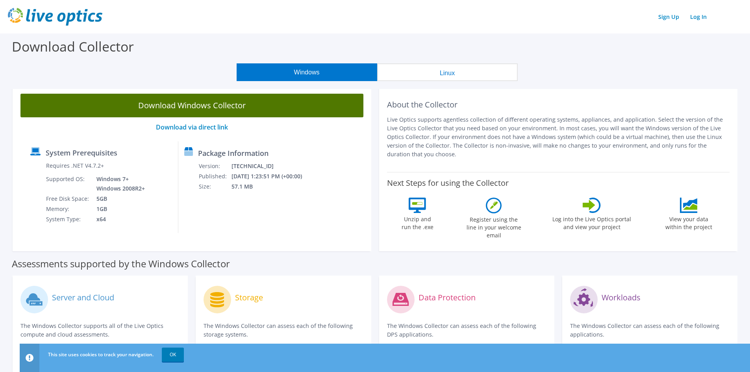 The width and height of the screenshot is (750, 372). Describe the element at coordinates (215, 166) in the screenshot. I see `td: Version:` at that location.